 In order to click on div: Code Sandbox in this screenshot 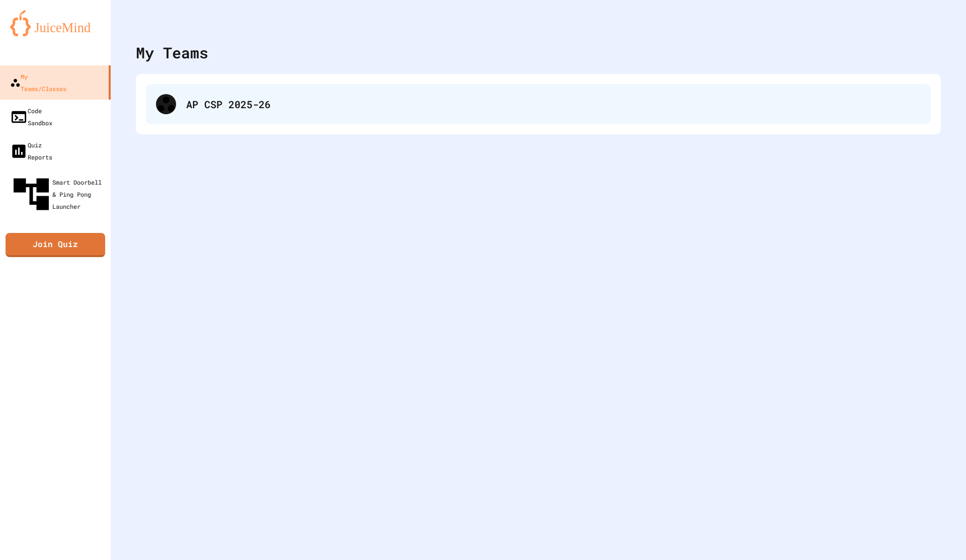, I will do `click(32, 117)`.